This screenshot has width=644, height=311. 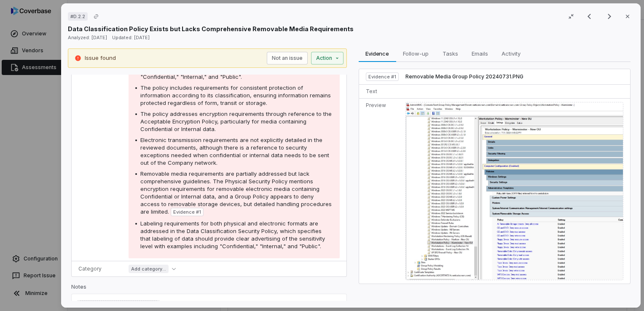 I want to click on span: Removable media requirements are partially addressed but lack comprehensive guidelines. The Physi..., so click(x=236, y=193).